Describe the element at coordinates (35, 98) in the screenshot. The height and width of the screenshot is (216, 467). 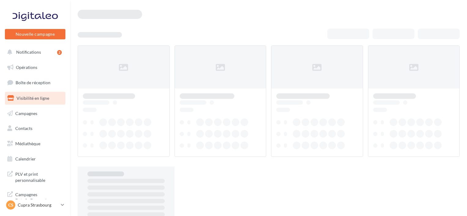
I see `a: Visibilité en ligne` at that location.